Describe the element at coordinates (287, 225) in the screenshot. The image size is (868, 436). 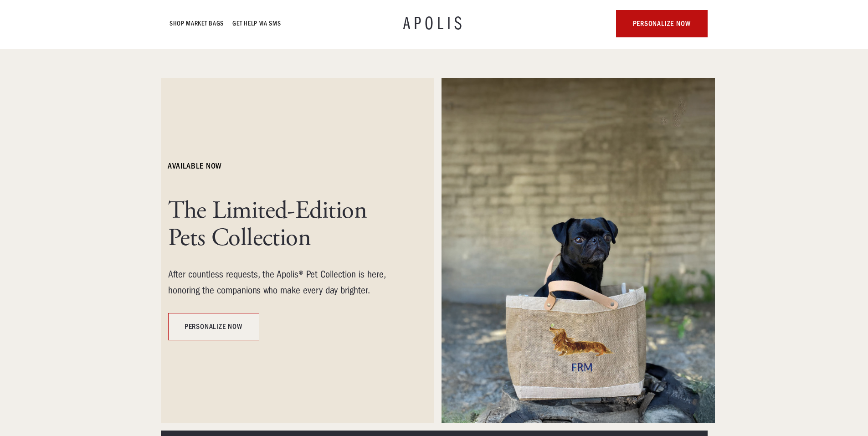
I see `h1: The Limited-Edition Pets Collection` at that location.